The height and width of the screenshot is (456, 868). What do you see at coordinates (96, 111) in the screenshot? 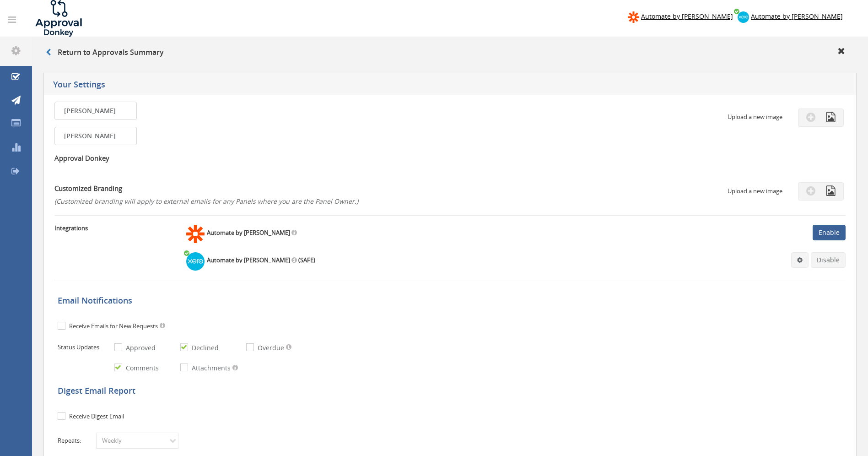
I see `input: Your First Name` at bounding box center [96, 111].